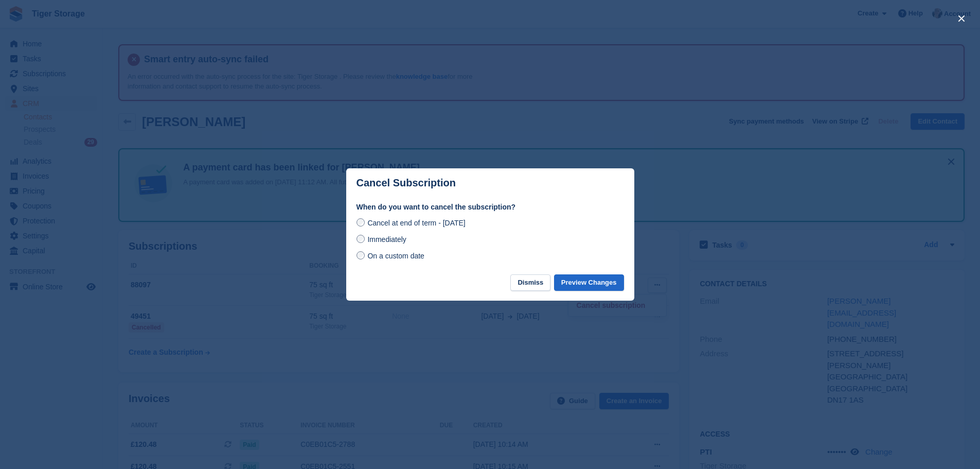 The image size is (980, 469). What do you see at coordinates (360, 238) in the screenshot?
I see `input: Immediately` at bounding box center [360, 238].